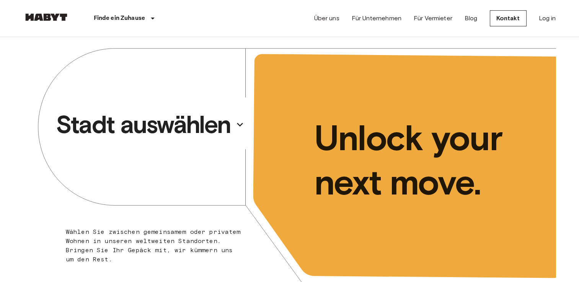  I want to click on a: Für Unternehmen, so click(376, 18).